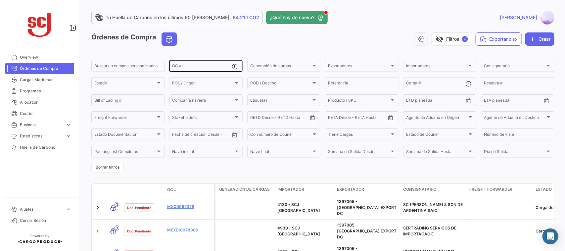 The height and width of the screenshot is (251, 565). What do you see at coordinates (125, 135) in the screenshot?
I see `span: Estado Documentación` at bounding box center [125, 135].